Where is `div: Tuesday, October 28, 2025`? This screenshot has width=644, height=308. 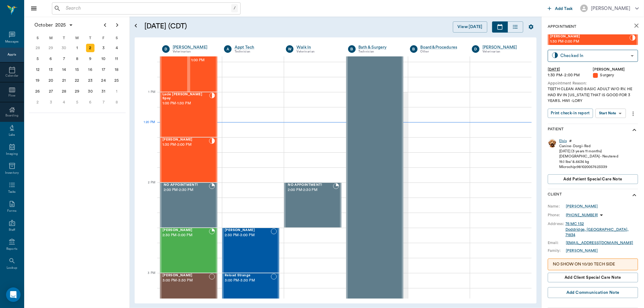 div: Tuesday, October 28, 2025 is located at coordinates (64, 91).